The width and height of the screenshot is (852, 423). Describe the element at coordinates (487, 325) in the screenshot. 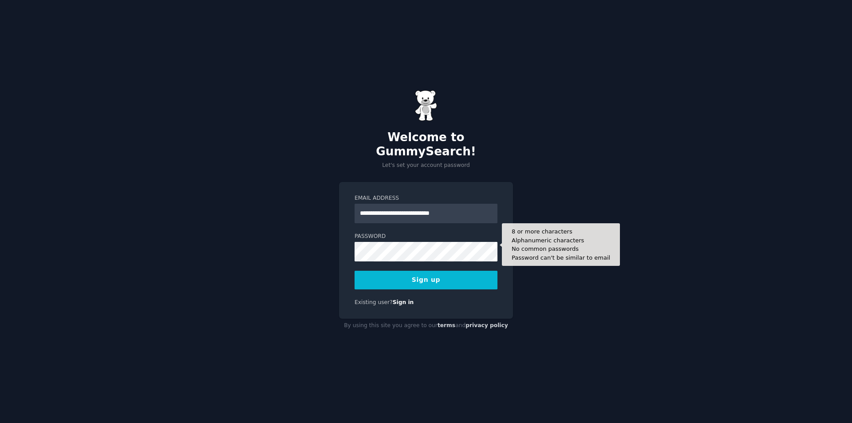

I see `a: privacy policy` at that location.